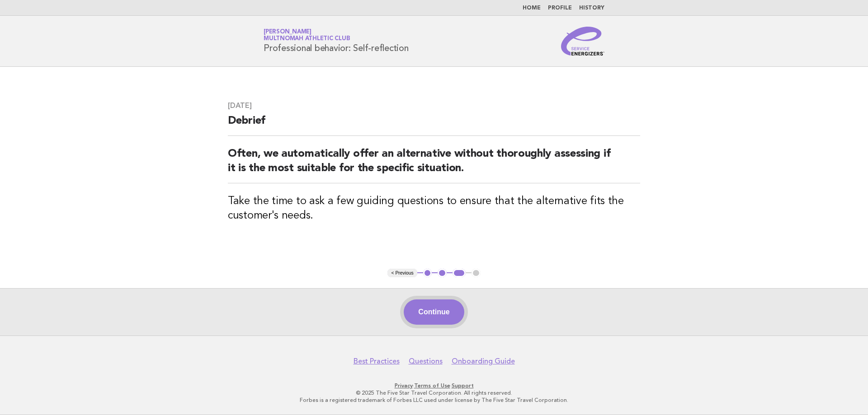  I want to click on a: Terms of Use, so click(432, 386).